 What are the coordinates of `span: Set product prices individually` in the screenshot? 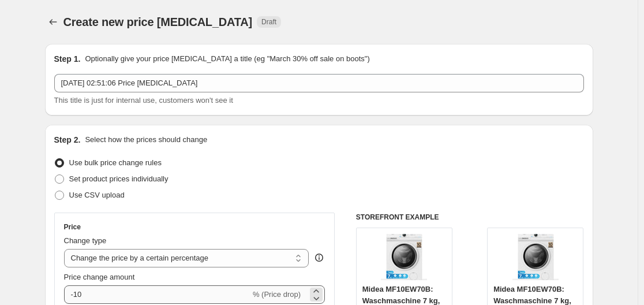 It's located at (119, 178).